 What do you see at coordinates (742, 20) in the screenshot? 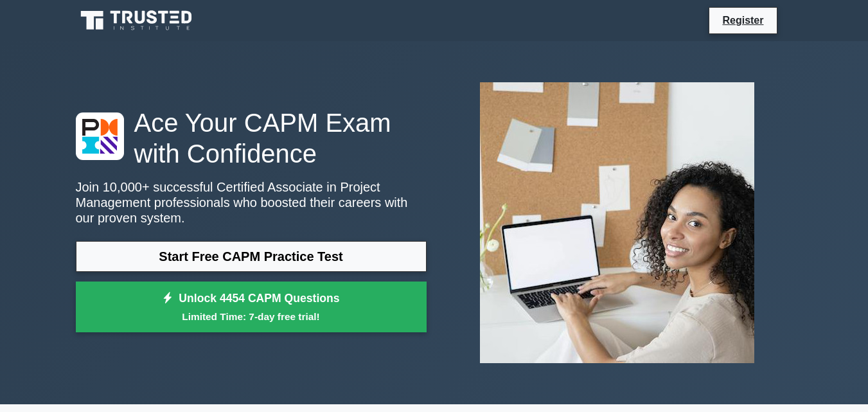
I see `a: Register` at bounding box center [742, 20].